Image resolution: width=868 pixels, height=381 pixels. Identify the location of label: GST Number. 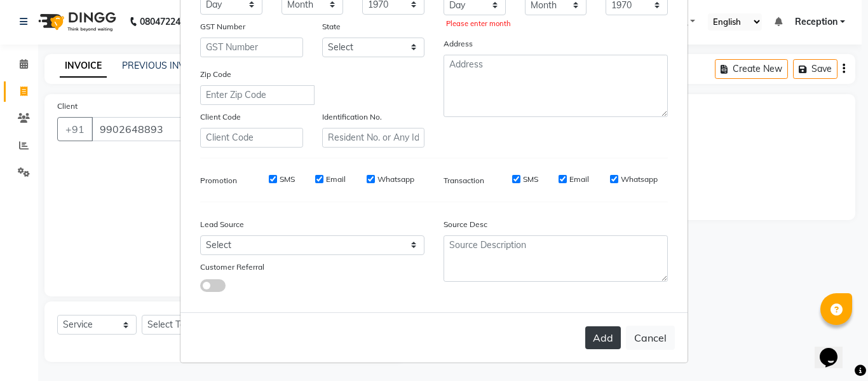
(222, 27).